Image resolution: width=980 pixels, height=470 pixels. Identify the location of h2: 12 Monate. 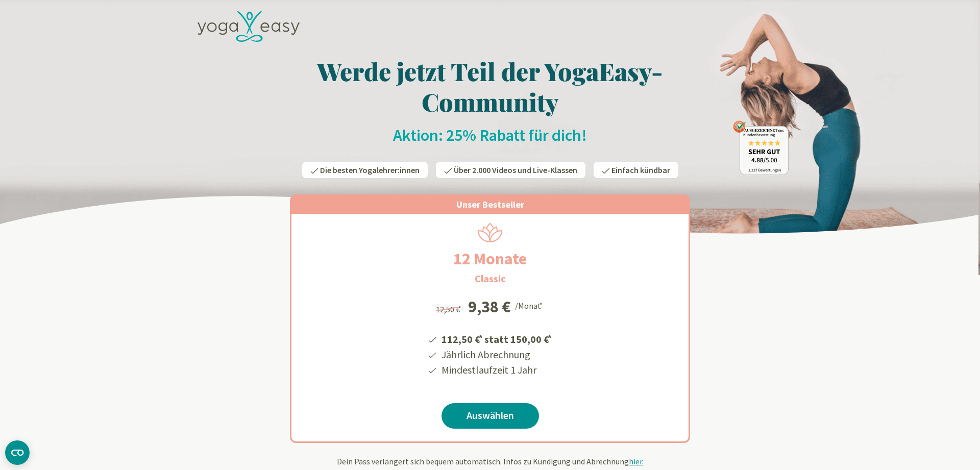
(490, 259).